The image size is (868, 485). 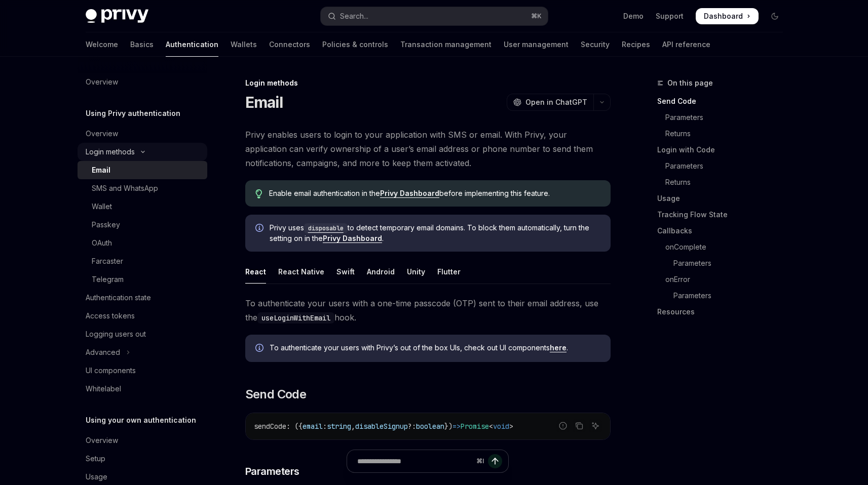 What do you see at coordinates (446, 45) in the screenshot?
I see `a: Transaction management` at bounding box center [446, 45].